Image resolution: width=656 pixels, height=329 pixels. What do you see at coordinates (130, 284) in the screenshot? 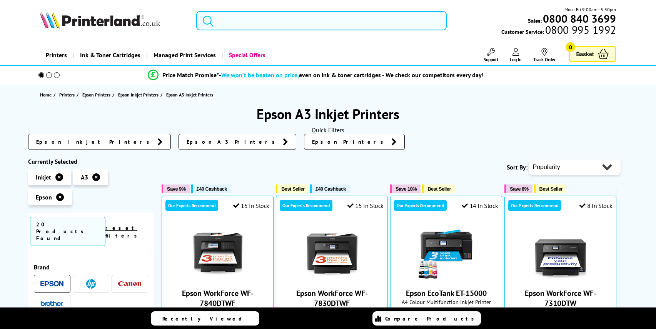
I see `img: Canon` at bounding box center [130, 284].